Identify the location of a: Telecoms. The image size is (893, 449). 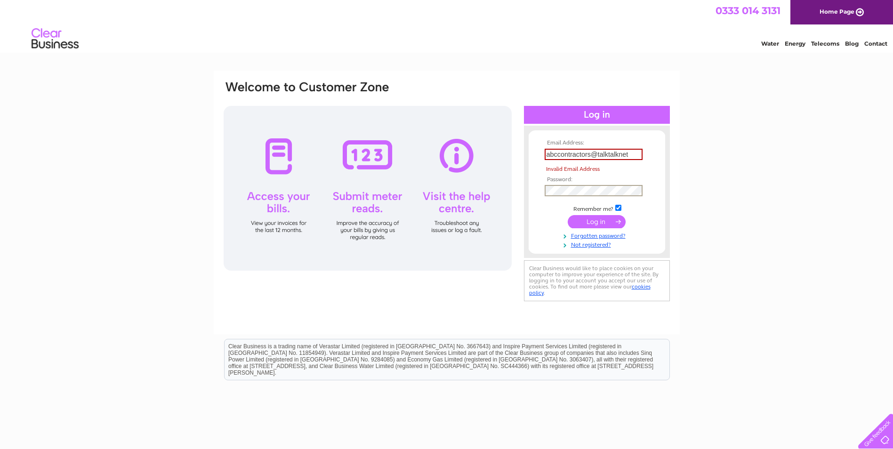
(825, 43).